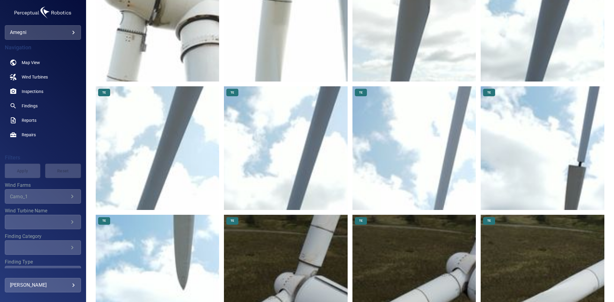 This screenshot has width=614, height=302. Describe the element at coordinates (43, 222) in the screenshot. I see `div: Wind Turbine Name` at that location.